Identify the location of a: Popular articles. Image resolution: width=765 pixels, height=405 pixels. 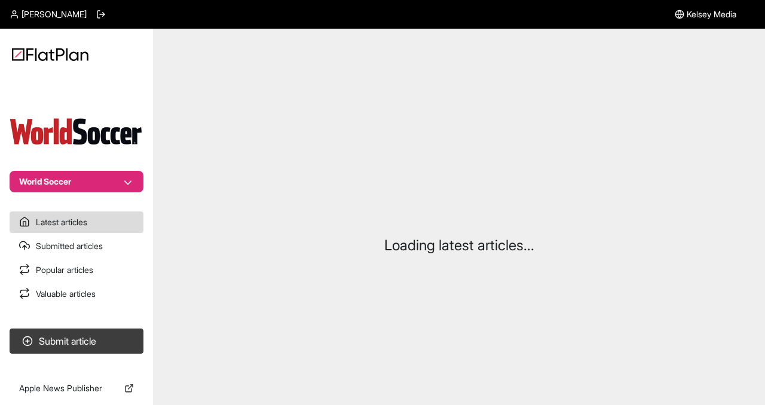
(76, 270).